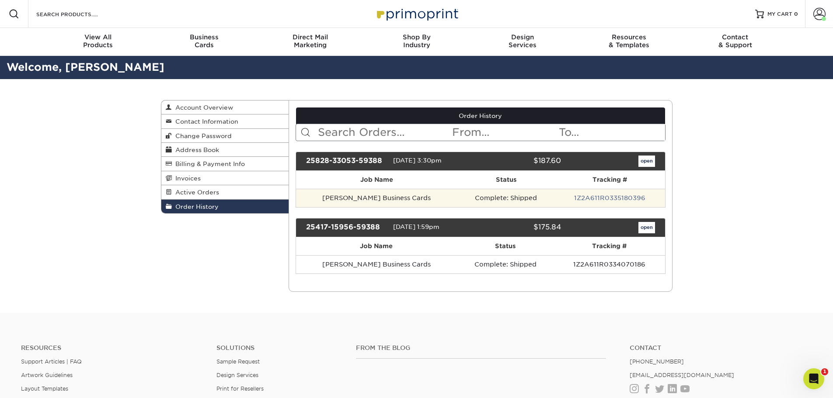  What do you see at coordinates (186, 178) in the screenshot?
I see `span: Invoices` at bounding box center [186, 178].